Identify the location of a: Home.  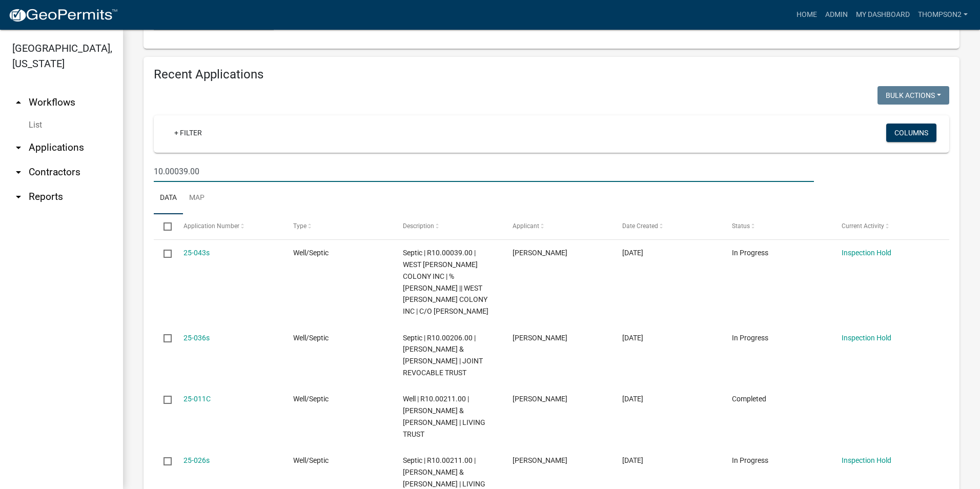
(806, 15).